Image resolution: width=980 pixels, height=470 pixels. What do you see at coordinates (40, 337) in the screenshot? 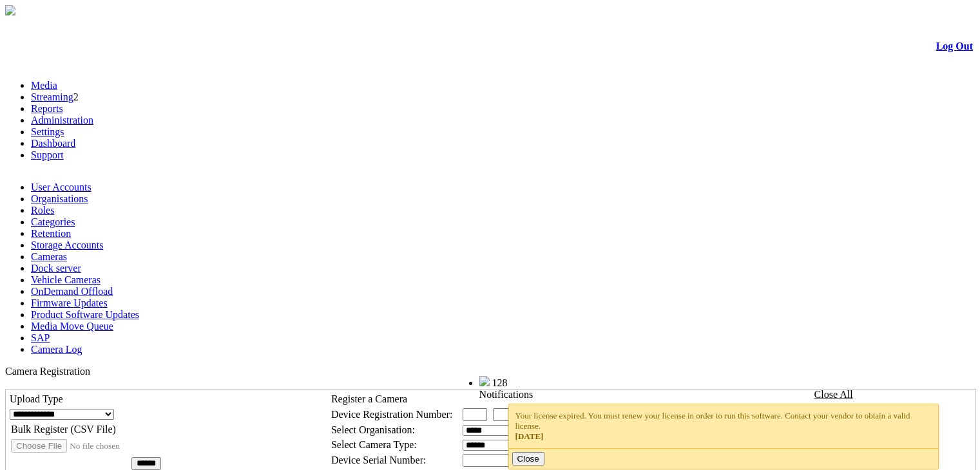
I see `a: SAP` at bounding box center [40, 337].